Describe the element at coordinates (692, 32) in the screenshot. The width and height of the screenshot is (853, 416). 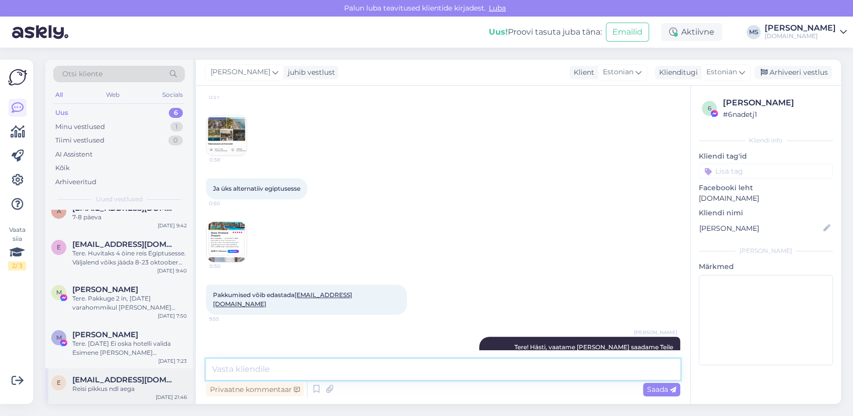
I see `div: Aktiivne` at that location.